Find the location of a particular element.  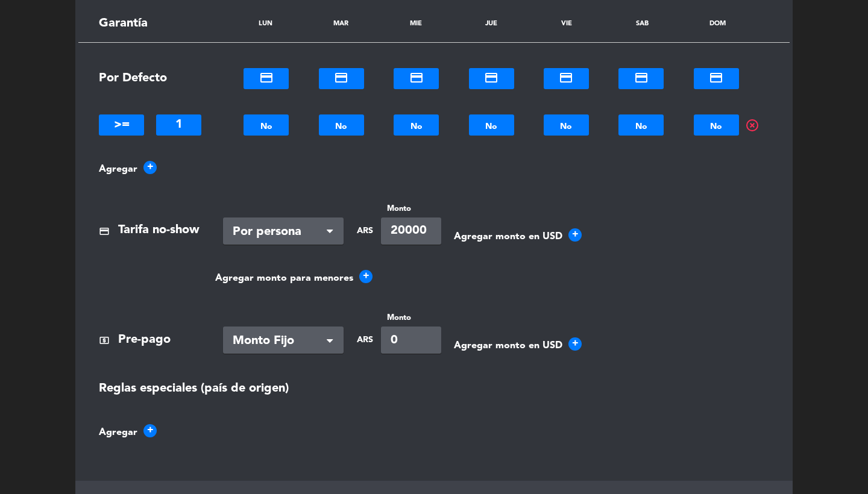

span: payment is located at coordinates (104, 232).